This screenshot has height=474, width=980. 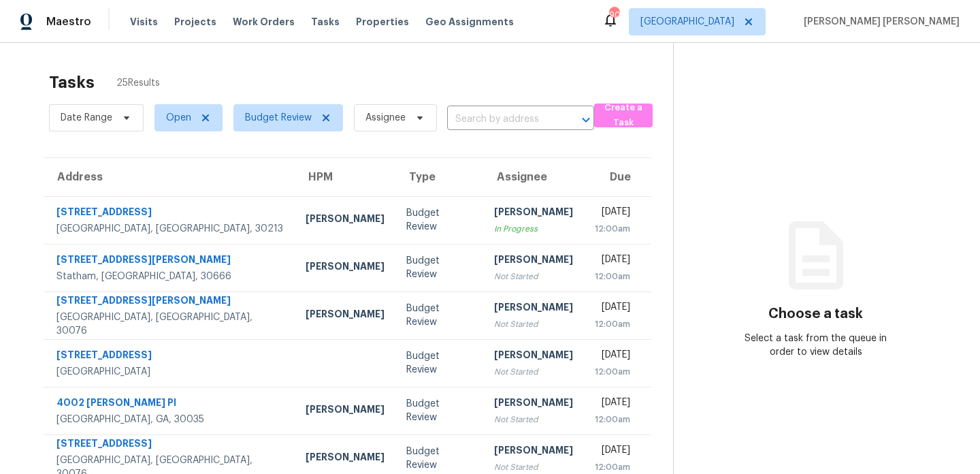 What do you see at coordinates (178, 118) in the screenshot?
I see `span: Open` at bounding box center [178, 118].